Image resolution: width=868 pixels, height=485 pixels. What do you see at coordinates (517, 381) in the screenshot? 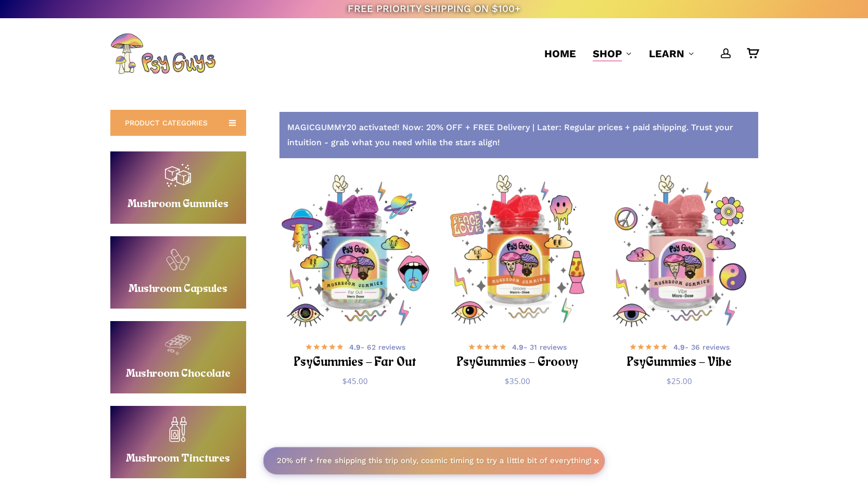
I see `bdi: 35.00` at bounding box center [517, 381].